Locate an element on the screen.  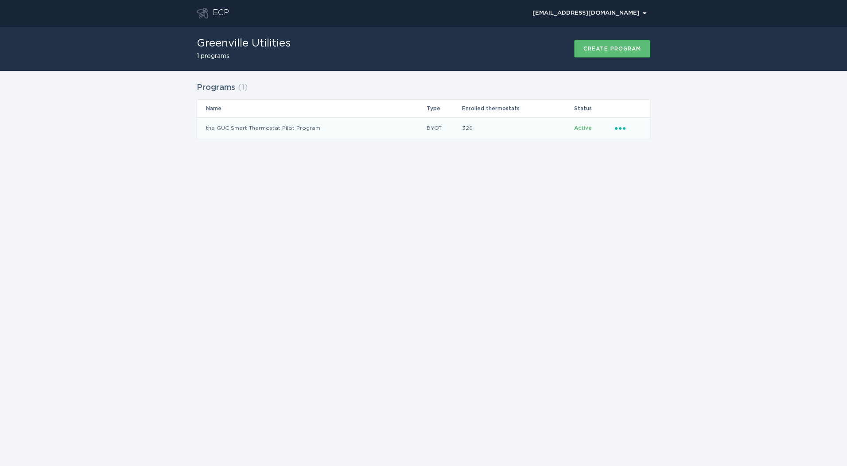
th: Name is located at coordinates (311, 109).